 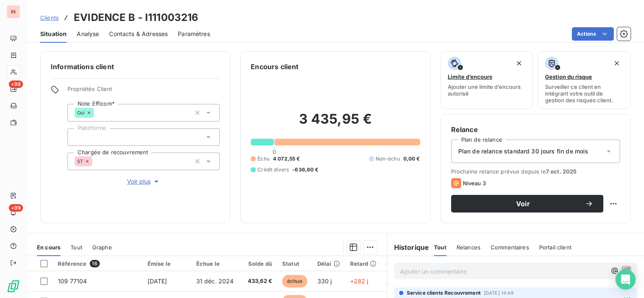 I want to click on span: Plan de relance standard 30 jours fin de mois, so click(x=523, y=151).